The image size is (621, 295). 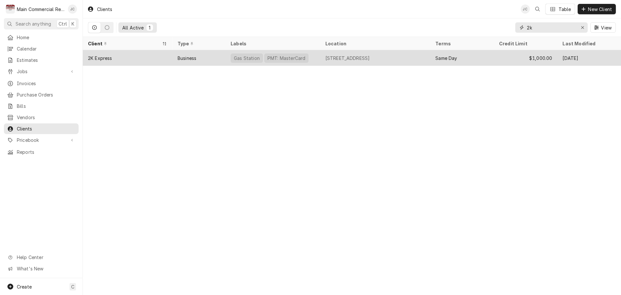 What do you see at coordinates (24, 286) in the screenshot?
I see `span: Create` at bounding box center [24, 286].